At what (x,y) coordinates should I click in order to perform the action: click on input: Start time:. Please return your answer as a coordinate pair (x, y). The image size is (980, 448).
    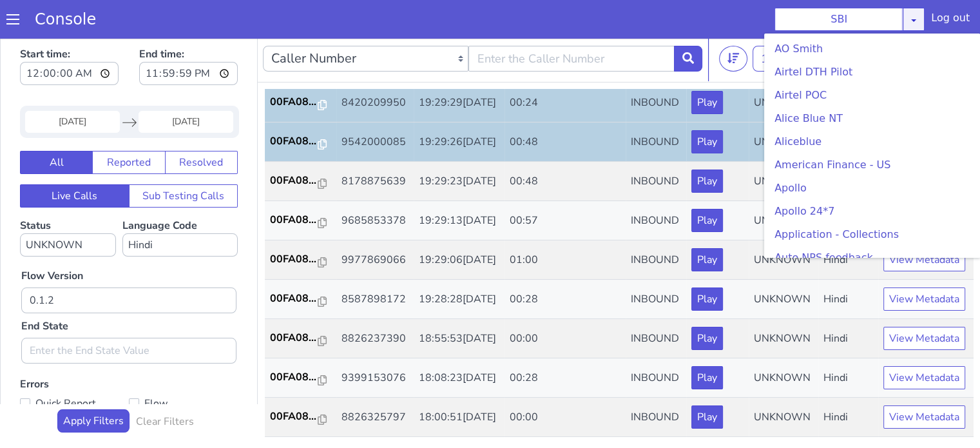
    Looking at the image, I should click on (69, 38).